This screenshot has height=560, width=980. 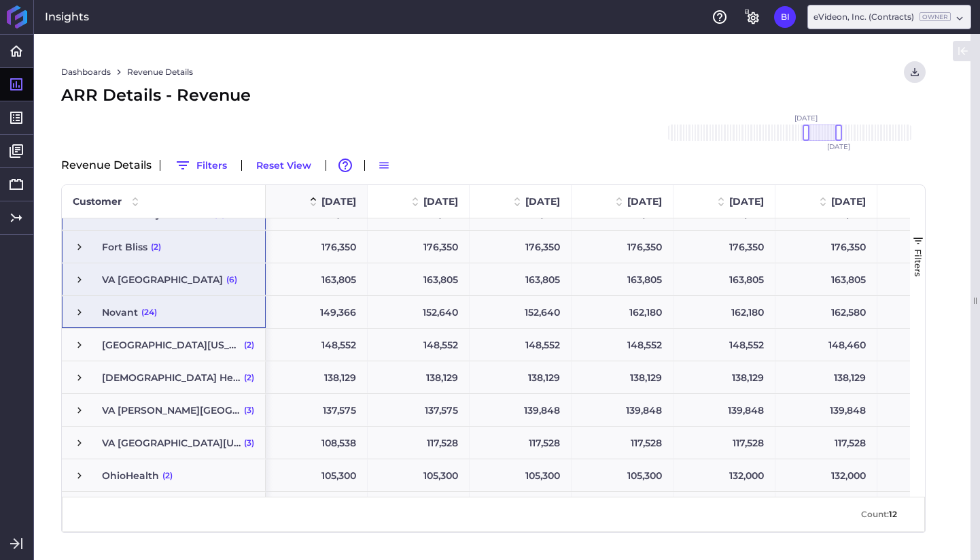 What do you see at coordinates (752, 17) in the screenshot?
I see `button: General Settings` at bounding box center [752, 17].